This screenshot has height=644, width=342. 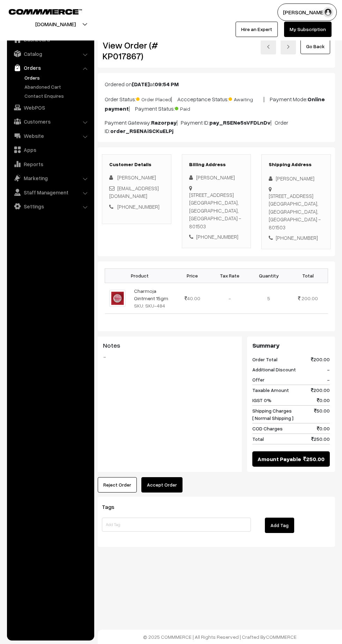 I want to click on span: Tags, so click(x=112, y=507).